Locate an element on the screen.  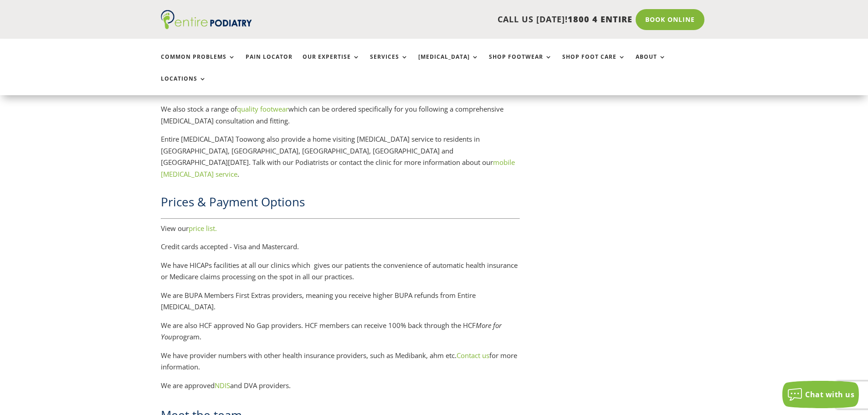
i: More for You is located at coordinates (331, 332).